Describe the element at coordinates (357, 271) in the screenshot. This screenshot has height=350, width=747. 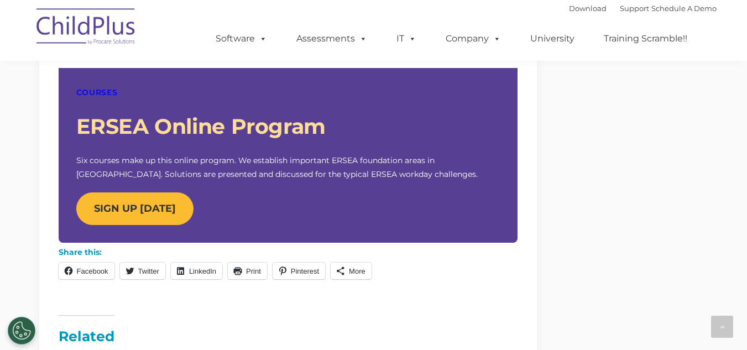
I see `span: More` at that location.